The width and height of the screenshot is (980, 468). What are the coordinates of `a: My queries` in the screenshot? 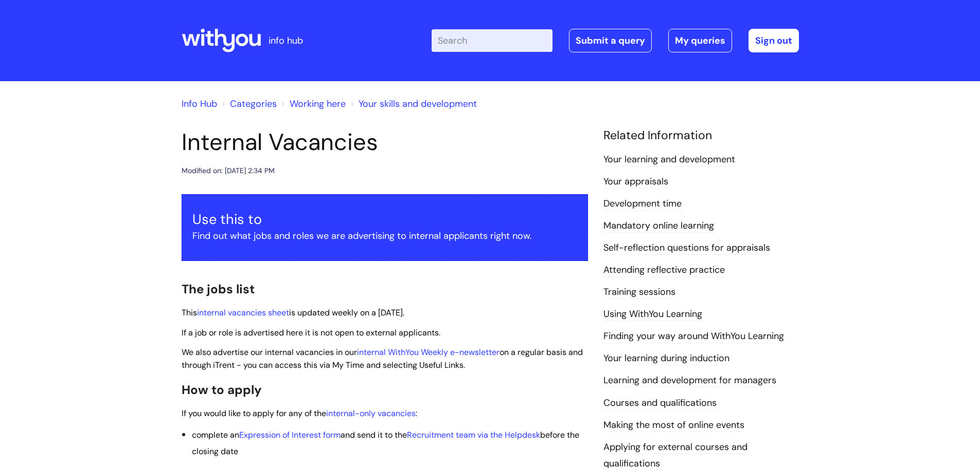 It's located at (700, 41).